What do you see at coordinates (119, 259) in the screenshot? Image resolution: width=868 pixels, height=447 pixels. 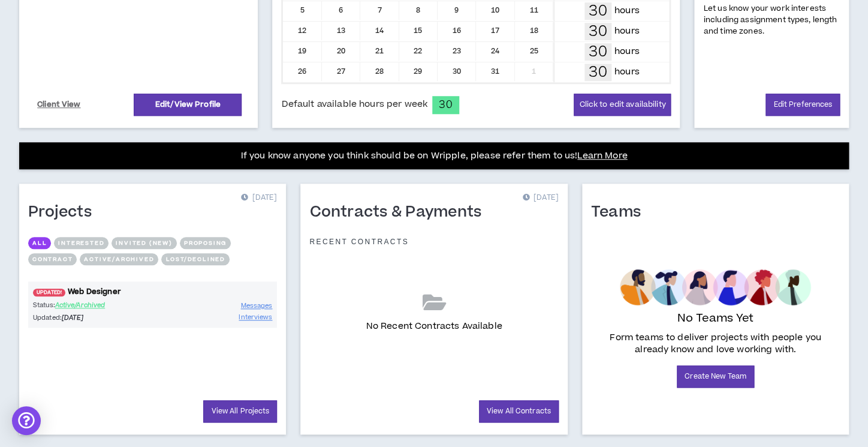 I see `button: Active/Archived` at bounding box center [119, 259].